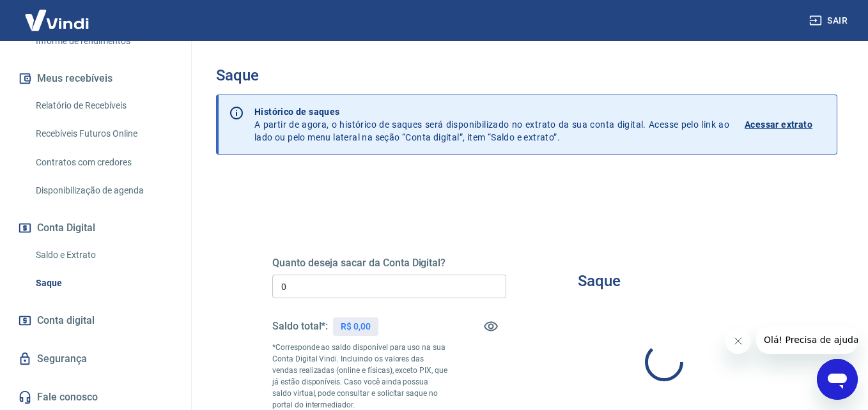 Image resolution: width=868 pixels, height=410 pixels. Describe the element at coordinates (95, 359) in the screenshot. I see `a: Segurança` at that location.